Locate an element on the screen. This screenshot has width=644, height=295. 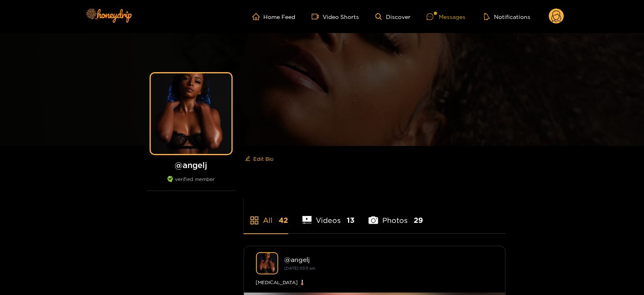
li: All is located at coordinates (266, 215).